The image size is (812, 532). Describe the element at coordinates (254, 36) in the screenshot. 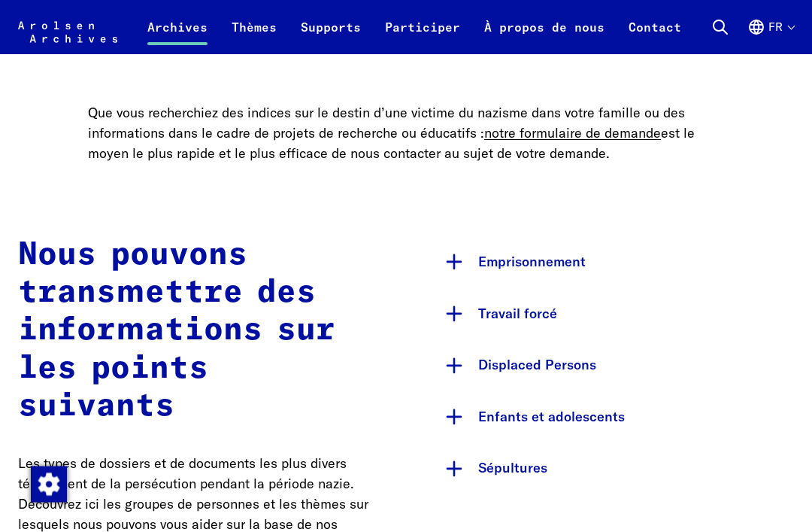

I see `a: Thèmes` at that location.